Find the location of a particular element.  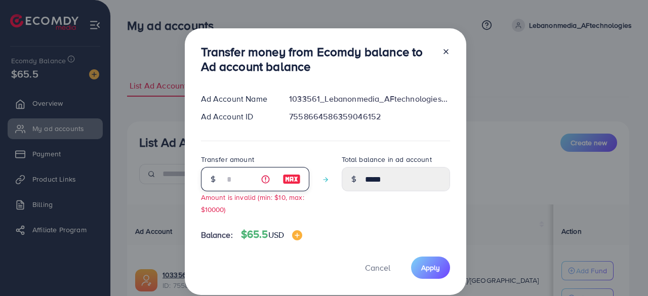

h3: Transfer money from Ecomdy balance to Ad account balance is located at coordinates (317, 59).